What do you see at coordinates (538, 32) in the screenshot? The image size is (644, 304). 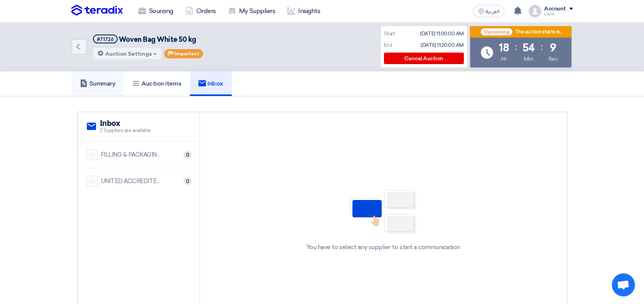 I see `div: The auction starts in...` at bounding box center [538, 32].